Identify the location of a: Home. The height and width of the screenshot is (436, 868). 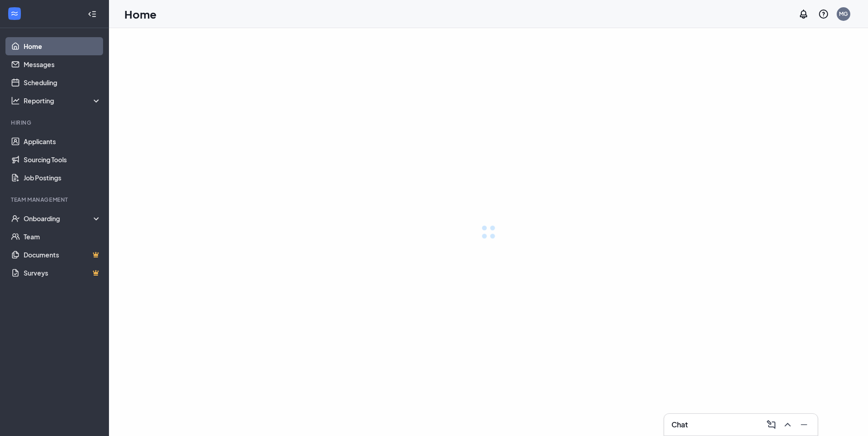
(62, 47).